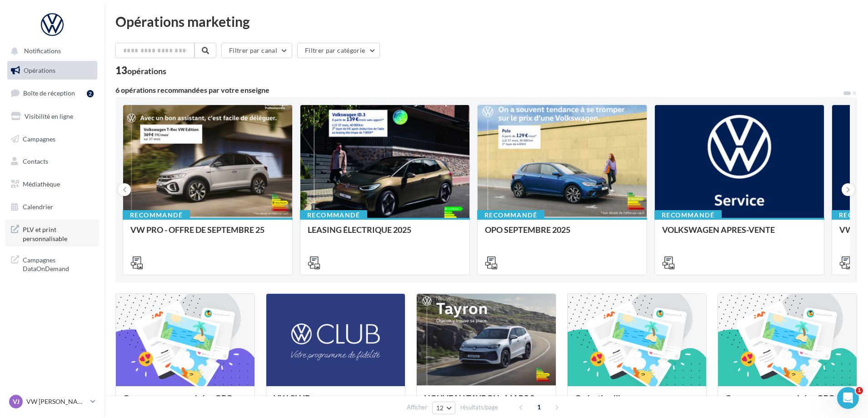 This screenshot has width=868, height=418. I want to click on span: VJ, so click(16, 402).